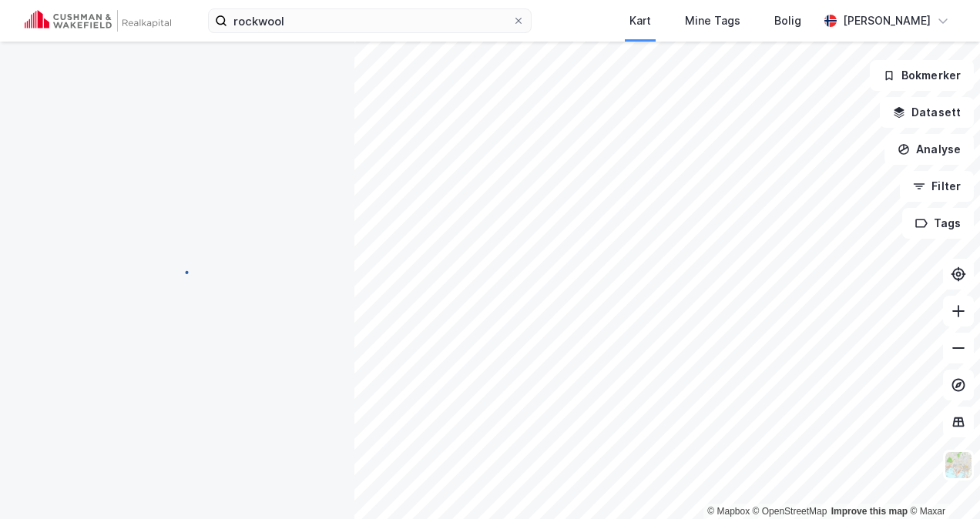 This screenshot has width=980, height=519. What do you see at coordinates (713, 21) in the screenshot?
I see `div: Mine Tags` at bounding box center [713, 21].